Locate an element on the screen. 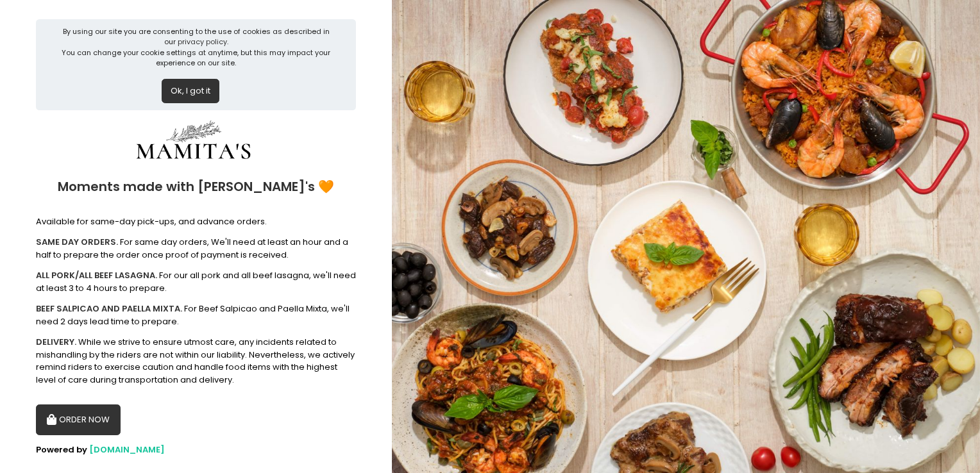 This screenshot has width=980, height=473. div: Powered by is located at coordinates (195, 450).